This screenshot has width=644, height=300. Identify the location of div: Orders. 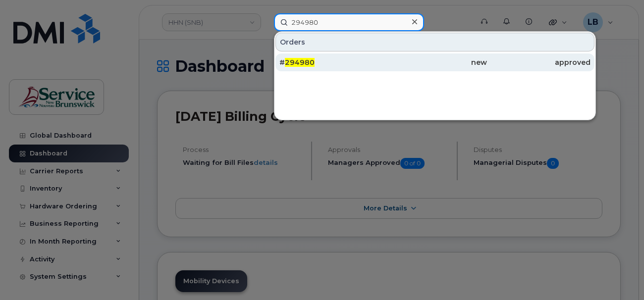
(435, 42).